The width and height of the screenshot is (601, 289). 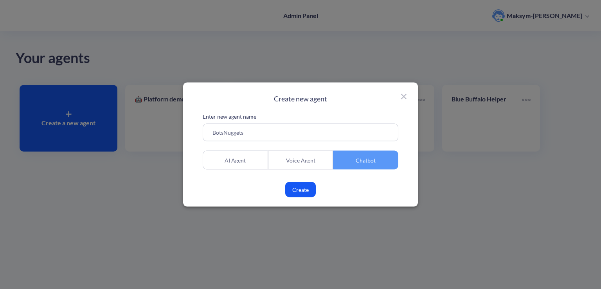 What do you see at coordinates (366, 160) in the screenshot?
I see `div: Chatbot` at bounding box center [366, 160].